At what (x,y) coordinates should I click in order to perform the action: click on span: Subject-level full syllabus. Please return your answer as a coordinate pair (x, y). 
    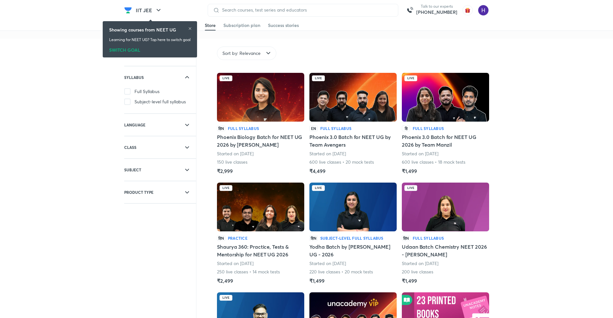
    Looking at the image, I should click on (160, 102).